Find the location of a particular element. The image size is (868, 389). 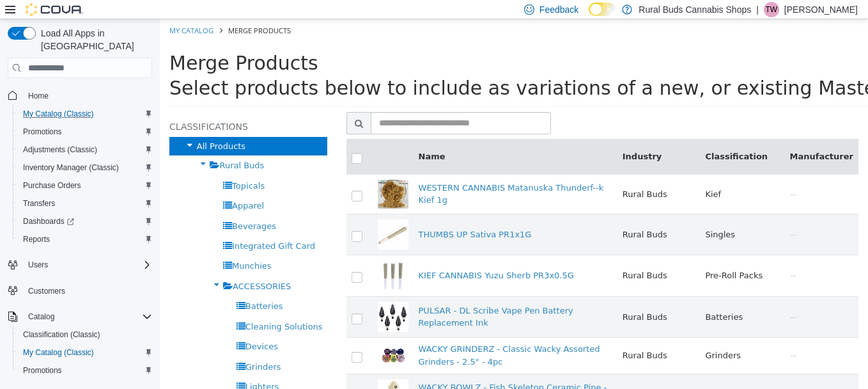

span: ACCESSORIES is located at coordinates (102, 267).